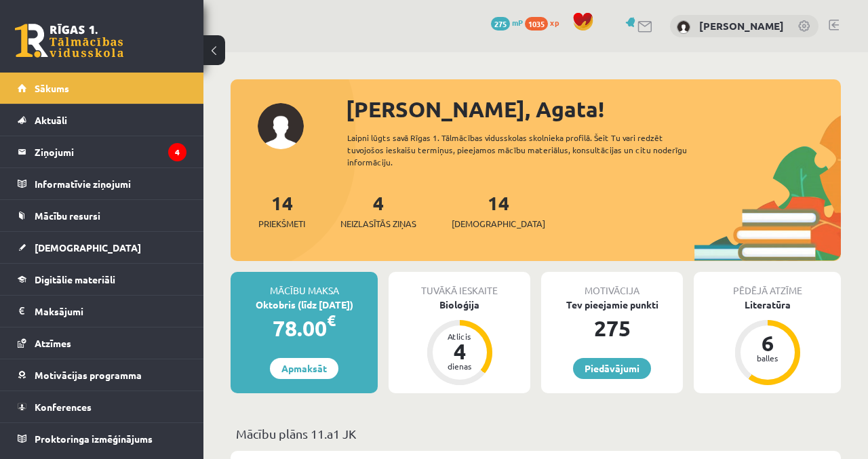 The image size is (868, 459). I want to click on a: Maksājumi, so click(102, 311).